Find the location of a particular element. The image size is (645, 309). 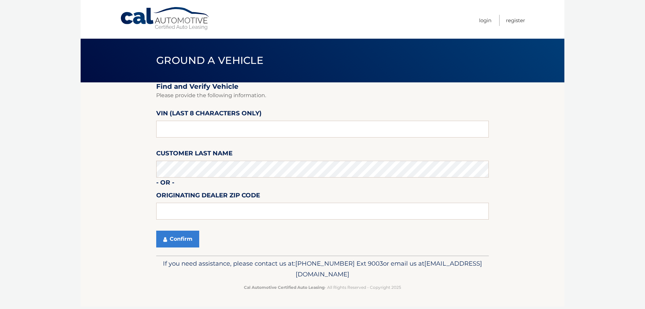

label: Originating Dealer Zip Code is located at coordinates (208, 196).